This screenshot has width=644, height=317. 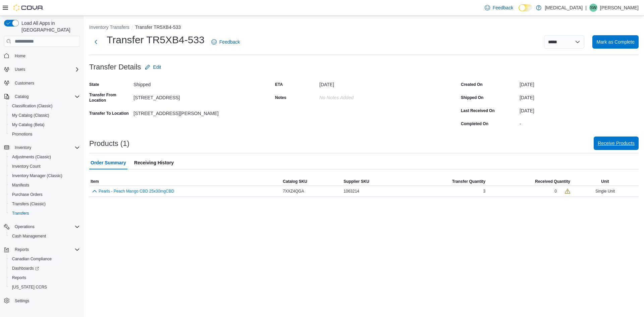 I want to click on button: Catalog, so click(x=21, y=97).